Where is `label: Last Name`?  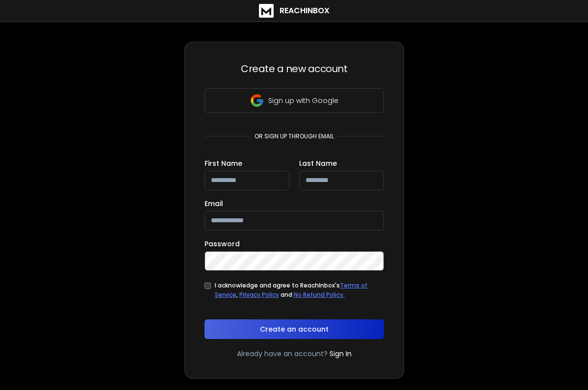 label: Last Name is located at coordinates (318, 163).